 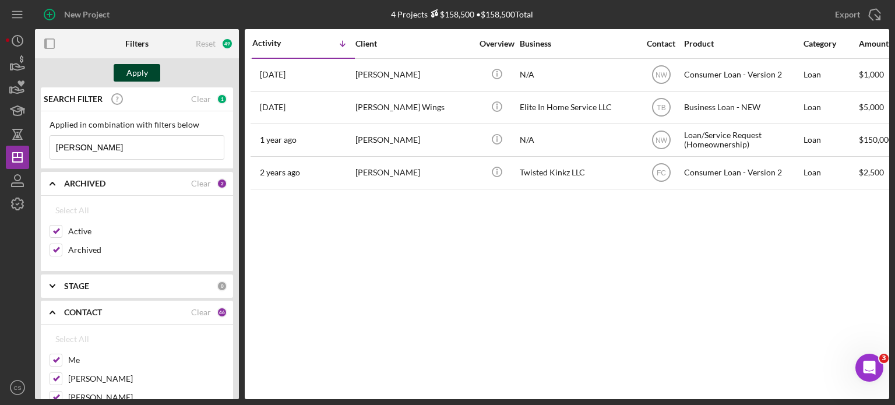 What do you see at coordinates (137, 44) in the screenshot?
I see `b: Filters` at bounding box center [137, 44].